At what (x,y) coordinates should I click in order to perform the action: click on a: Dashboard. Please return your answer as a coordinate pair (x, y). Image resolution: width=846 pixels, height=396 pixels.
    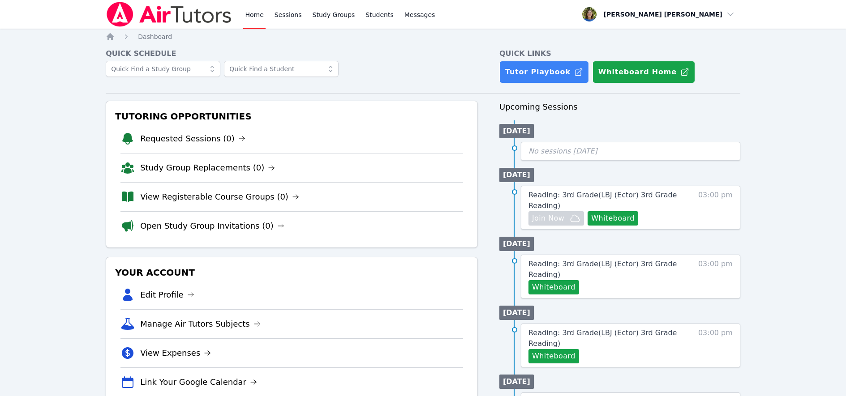
    Looking at the image, I should click on (155, 37).